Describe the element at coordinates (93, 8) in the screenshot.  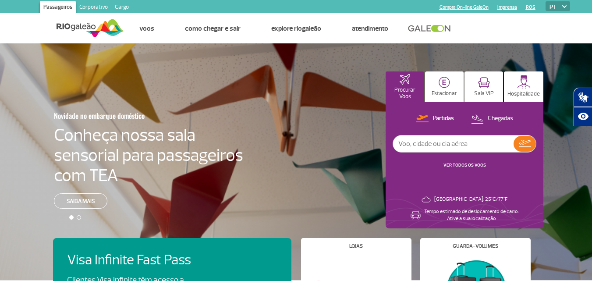
I see `a: Corporativo` at that location.